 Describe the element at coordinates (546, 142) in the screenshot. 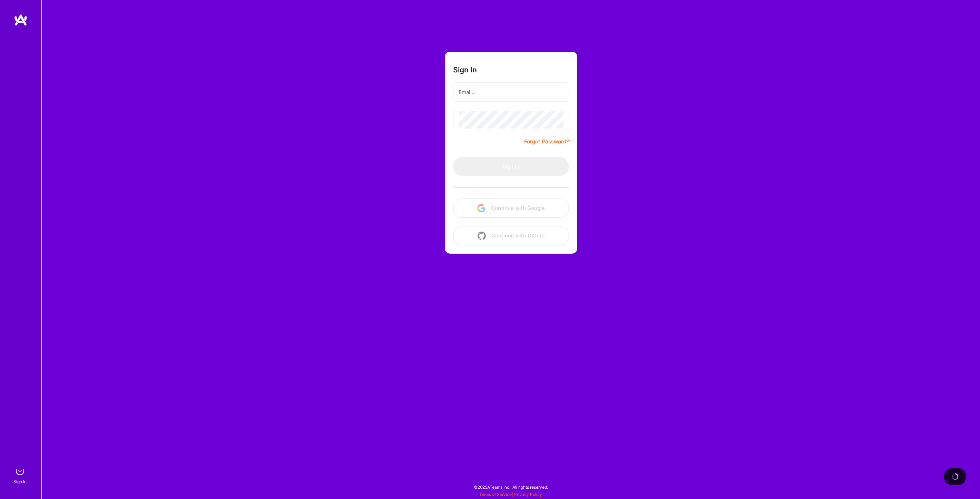

I see `a: Forgot Password?` at that location.